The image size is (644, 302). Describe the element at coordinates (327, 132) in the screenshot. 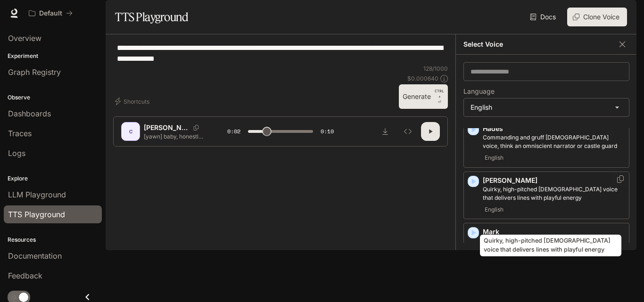

I see `span: 0:10` at that location.